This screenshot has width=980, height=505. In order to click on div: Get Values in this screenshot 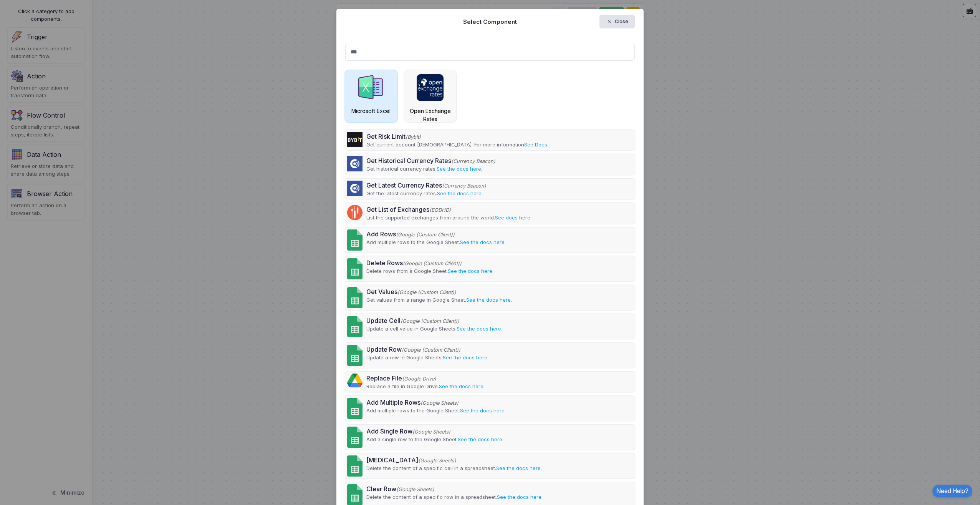, I will do `click(438, 291)`.